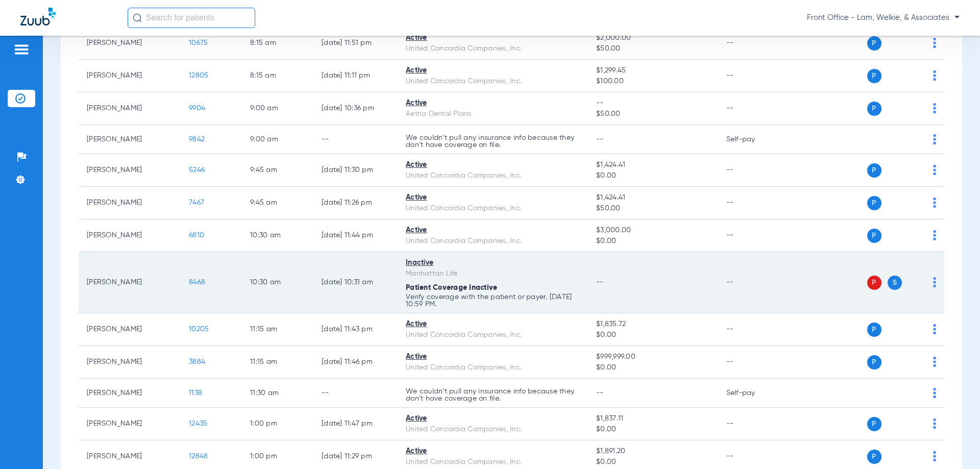 This screenshot has height=469, width=980. I want to click on span: $1,835.72, so click(653, 324).